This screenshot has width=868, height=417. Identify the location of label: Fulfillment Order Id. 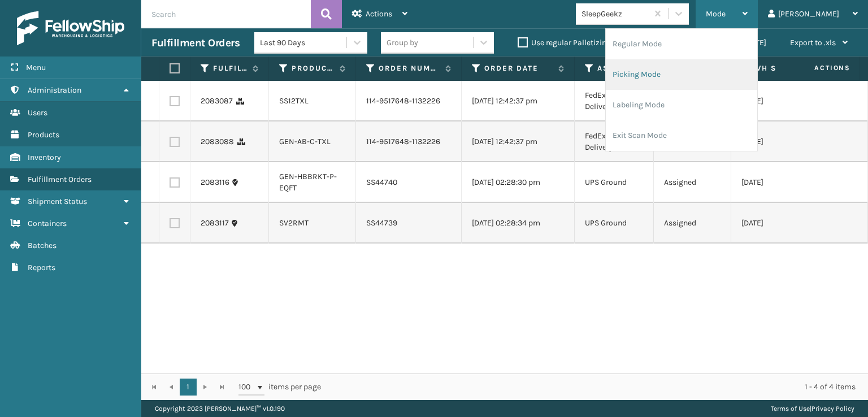
(230, 68).